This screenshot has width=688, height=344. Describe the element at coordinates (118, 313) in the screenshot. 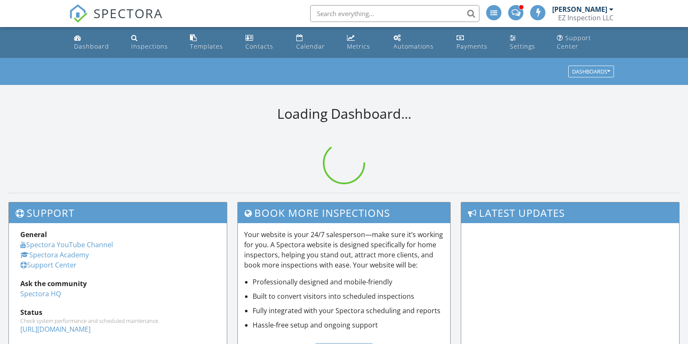

I see `div: Status` at that location.